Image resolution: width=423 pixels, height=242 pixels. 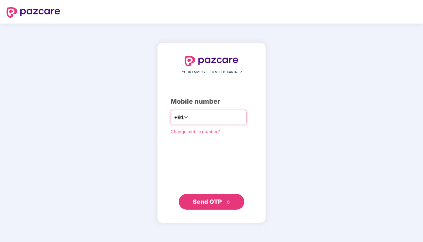 I want to click on span: +91, so click(x=179, y=118).